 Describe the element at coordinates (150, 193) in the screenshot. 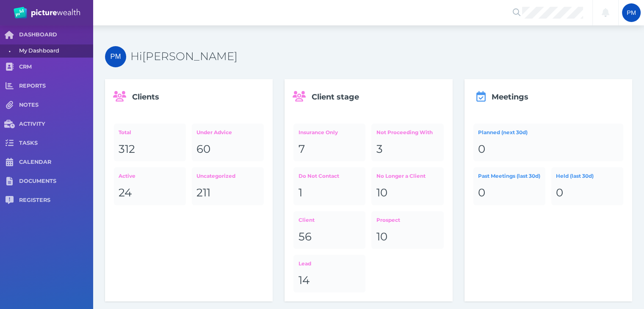

I see `div: 24` at that location.